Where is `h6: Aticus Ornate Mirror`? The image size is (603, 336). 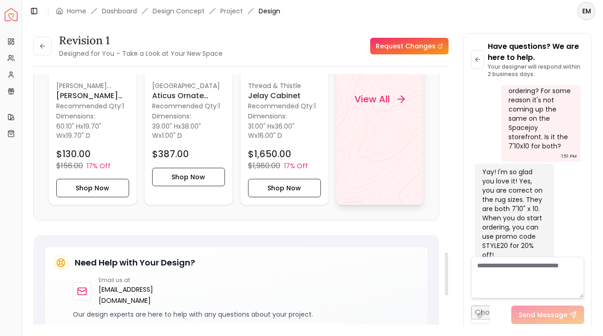 h6: Aticus Ornate Mirror is located at coordinates (189, 96).